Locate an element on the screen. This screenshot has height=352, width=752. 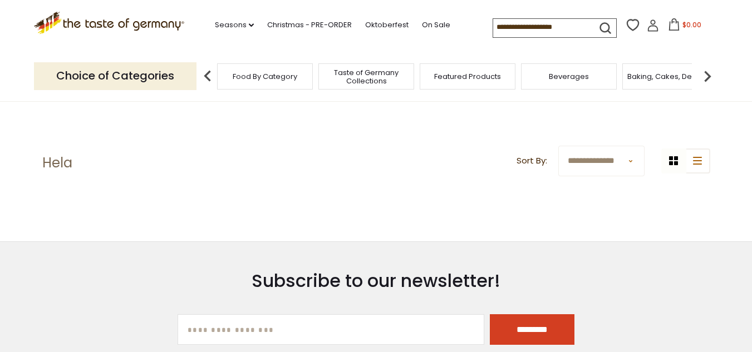
p: Choice of Categories is located at coordinates (115, 76).